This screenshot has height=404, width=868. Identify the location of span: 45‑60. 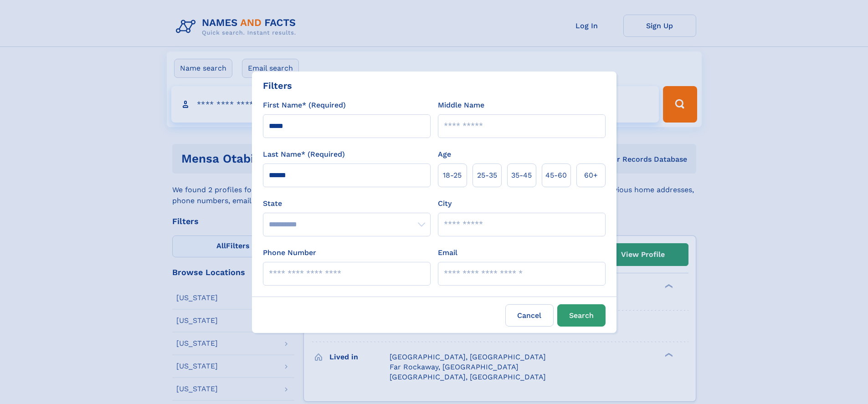
(556, 175).